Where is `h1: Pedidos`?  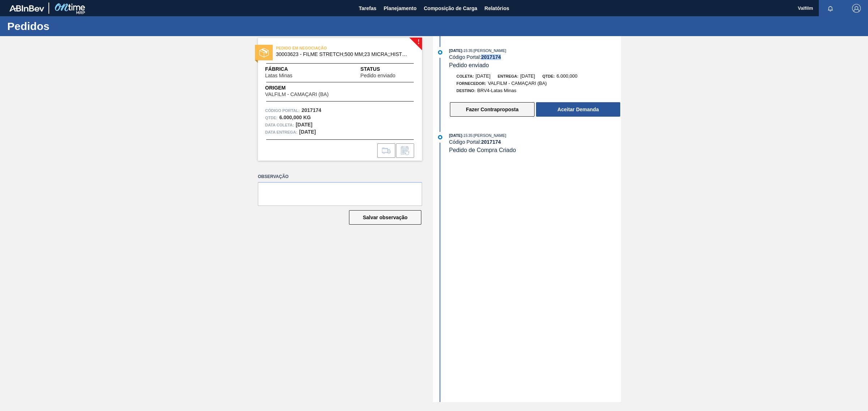 h1: Pedidos is located at coordinates (71, 26).